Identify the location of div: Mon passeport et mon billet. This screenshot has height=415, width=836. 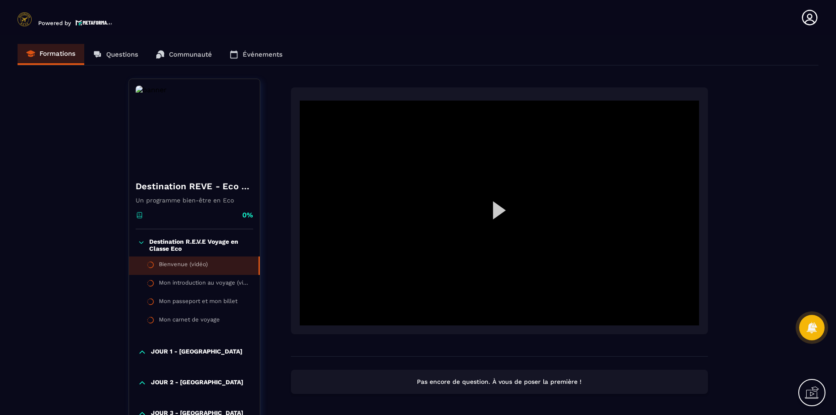
(198, 302).